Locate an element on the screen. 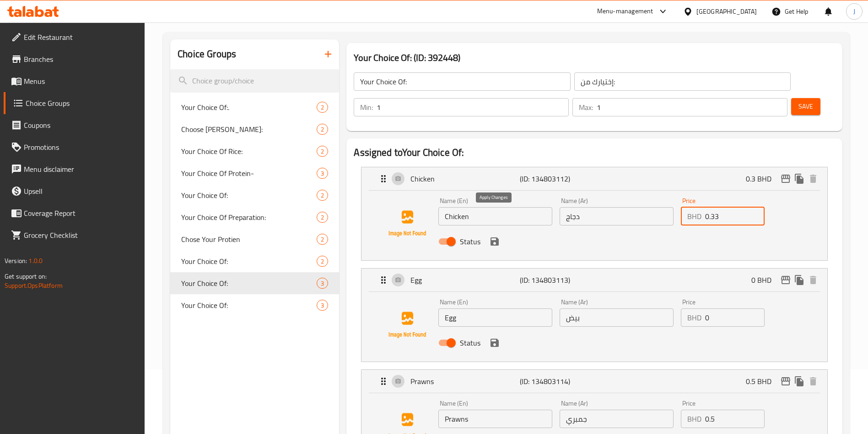  div: Your Choice Of Rice:2 is located at coordinates (254, 151).